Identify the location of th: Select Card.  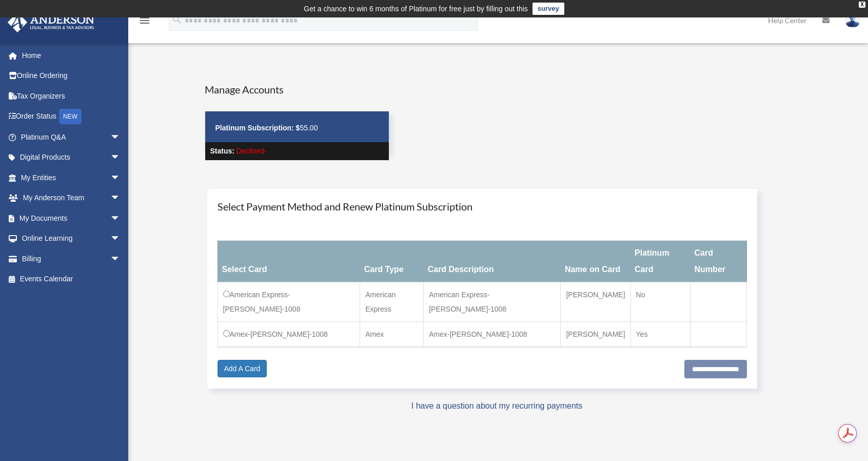
(288, 262).